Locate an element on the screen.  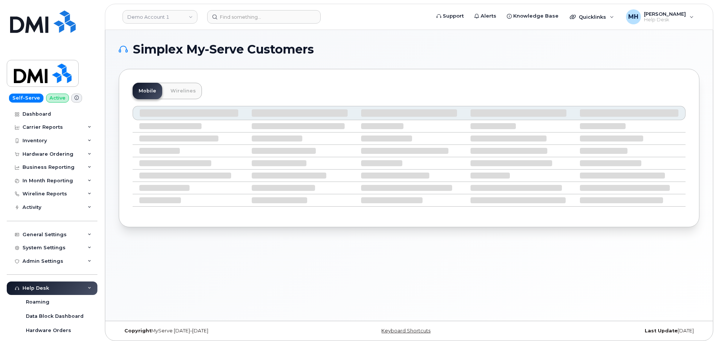
strong: Last Update is located at coordinates (661, 331).